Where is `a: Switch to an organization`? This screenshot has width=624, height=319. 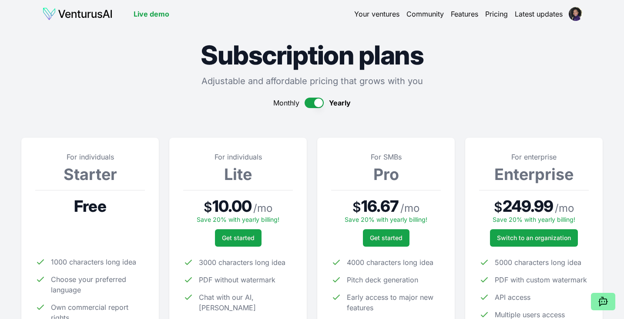
a: Switch to an organization is located at coordinates (534, 238).